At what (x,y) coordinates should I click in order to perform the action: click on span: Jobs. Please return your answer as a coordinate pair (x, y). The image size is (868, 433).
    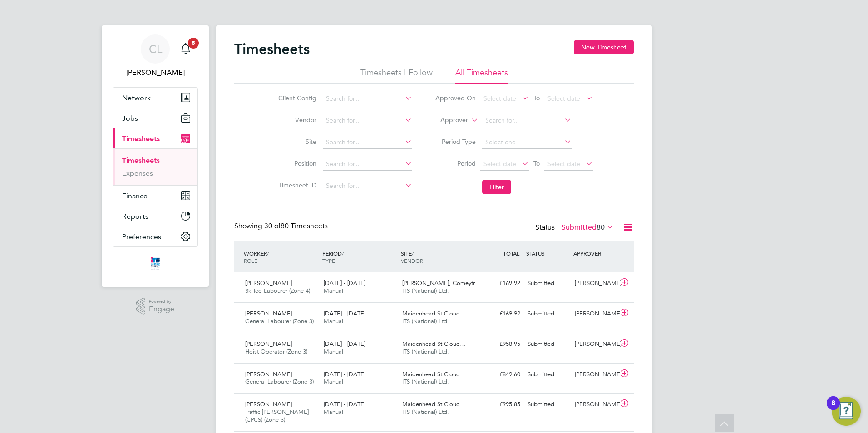
    Looking at the image, I should click on (130, 118).